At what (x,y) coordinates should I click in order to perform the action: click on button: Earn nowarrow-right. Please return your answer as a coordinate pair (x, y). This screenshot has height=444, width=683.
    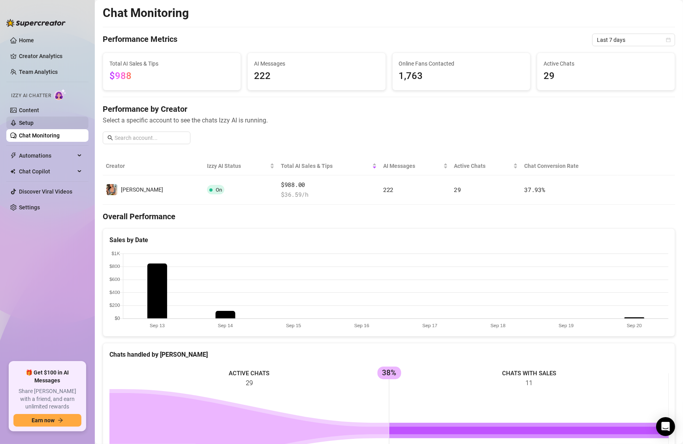
    Looking at the image, I should click on (47, 420).